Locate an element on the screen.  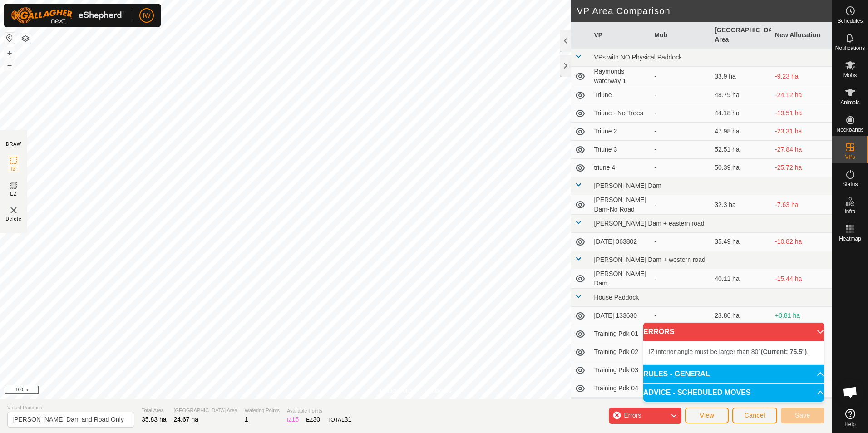
span: Heatmap is located at coordinates (850, 239).